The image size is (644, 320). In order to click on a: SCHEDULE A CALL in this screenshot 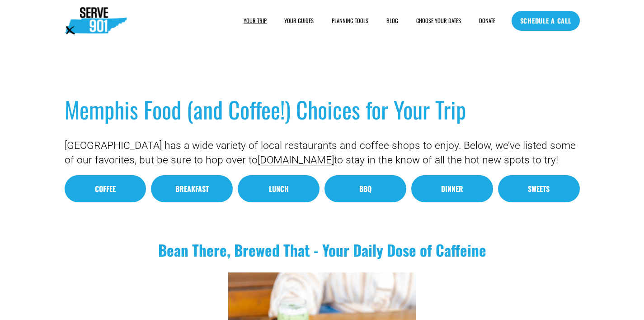, I will do `click(545, 21)`.